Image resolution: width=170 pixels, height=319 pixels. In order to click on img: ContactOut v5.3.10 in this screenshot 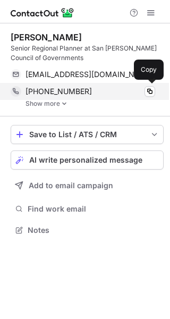, I will do `click(42, 13)`.